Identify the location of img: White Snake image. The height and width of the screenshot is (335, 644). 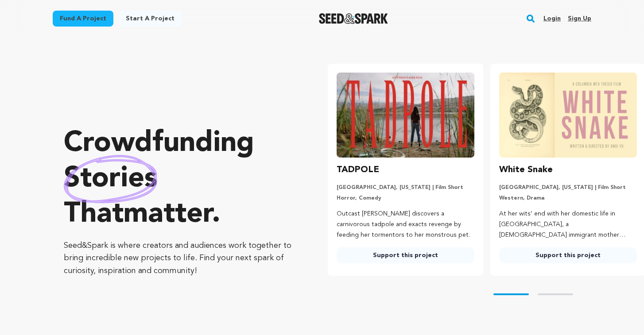
(568, 115).